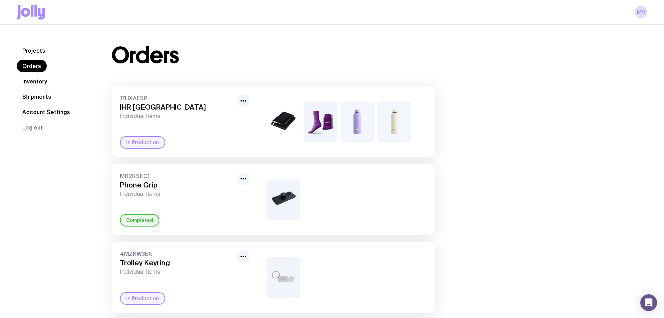  Describe the element at coordinates (177, 176) in the screenshot. I see `span: MR2KSEC1` at that location.